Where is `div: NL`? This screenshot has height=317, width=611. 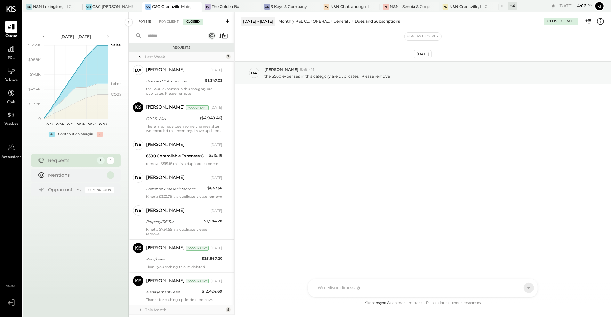 div: NL is located at coordinates (29, 7).